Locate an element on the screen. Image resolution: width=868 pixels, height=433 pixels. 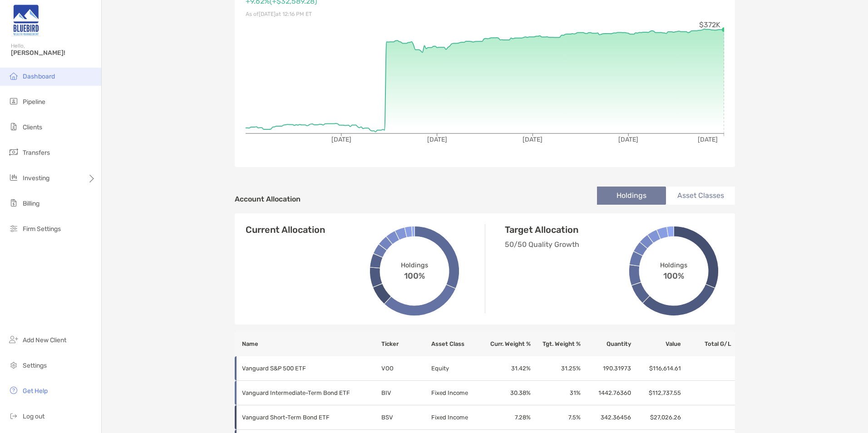
h4: Current Allocation is located at coordinates (285, 229).